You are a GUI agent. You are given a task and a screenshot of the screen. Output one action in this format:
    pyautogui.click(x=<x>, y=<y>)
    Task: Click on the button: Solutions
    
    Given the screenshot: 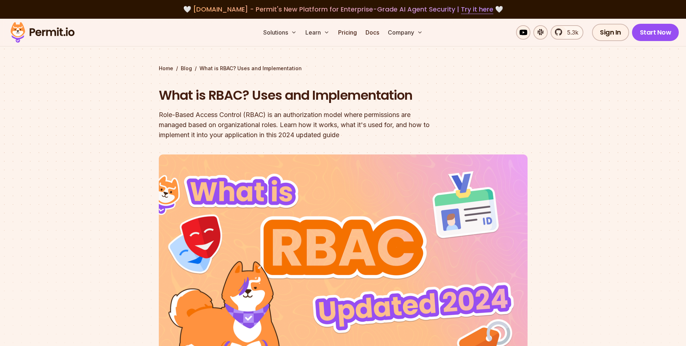 What is the action you would take?
    pyautogui.click(x=280, y=32)
    